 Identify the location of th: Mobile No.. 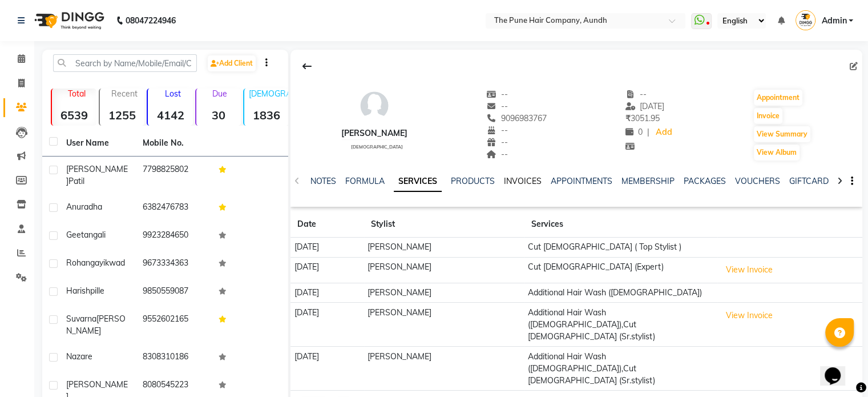
(174, 143).